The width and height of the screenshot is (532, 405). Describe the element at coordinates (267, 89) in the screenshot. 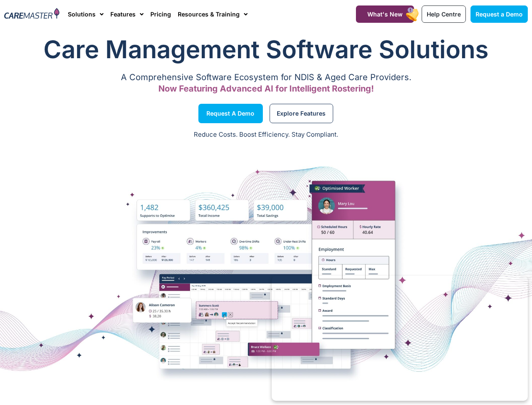

I see `span: Now Featuring Advanced AI for Intelligent Rostering!` at that location.